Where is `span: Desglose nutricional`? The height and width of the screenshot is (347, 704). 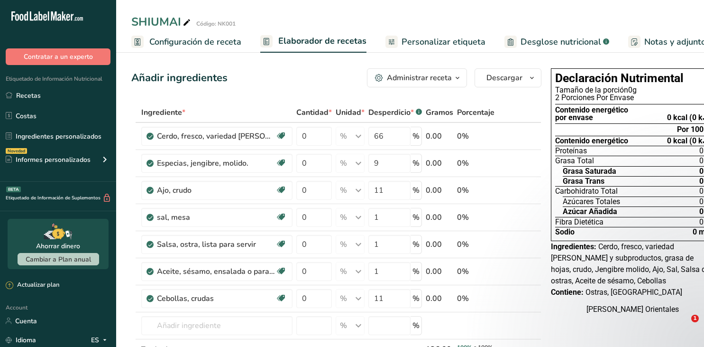 span: Desglose nutricional is located at coordinates (561, 42).